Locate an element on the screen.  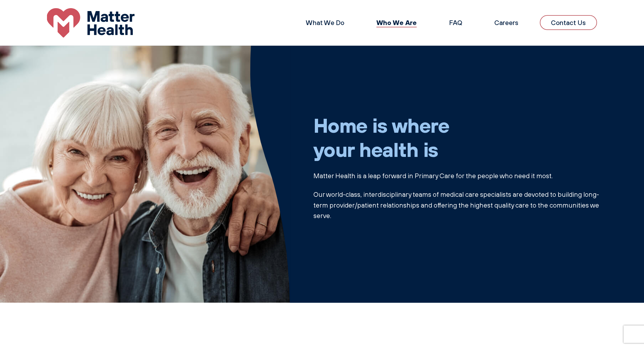
h1: Home is where your health is is located at coordinates (458, 138).